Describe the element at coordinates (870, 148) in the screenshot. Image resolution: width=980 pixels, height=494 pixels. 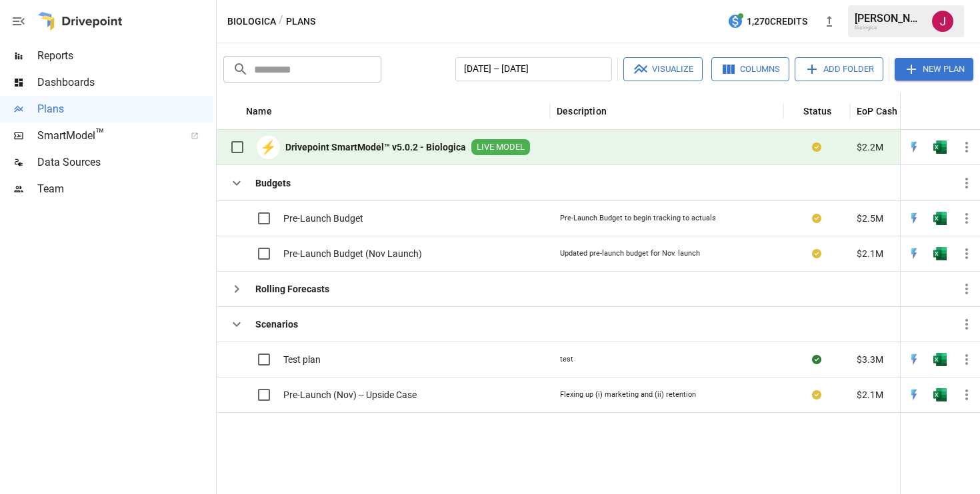
I see `span: $2.2M` at that location.